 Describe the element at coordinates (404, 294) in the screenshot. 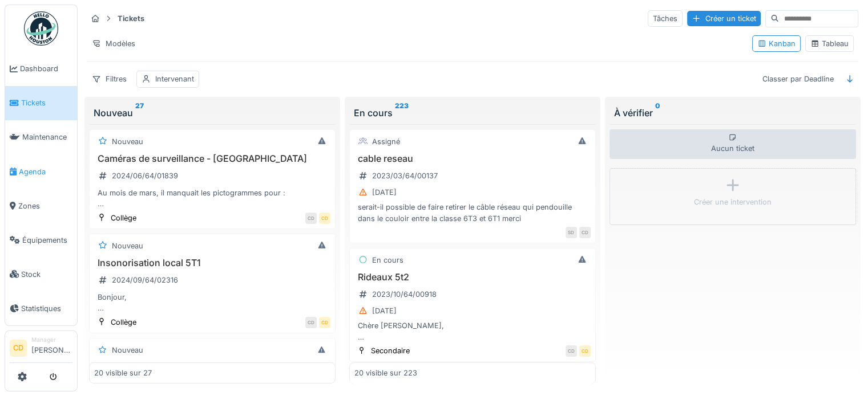

I see `div: 2023/10/64/00918` at that location.